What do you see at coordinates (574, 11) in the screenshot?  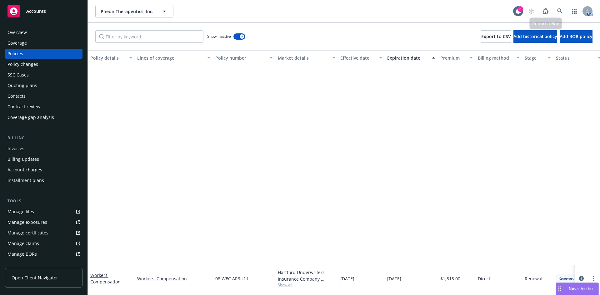 I see `a: Switch app` at bounding box center [574, 11].